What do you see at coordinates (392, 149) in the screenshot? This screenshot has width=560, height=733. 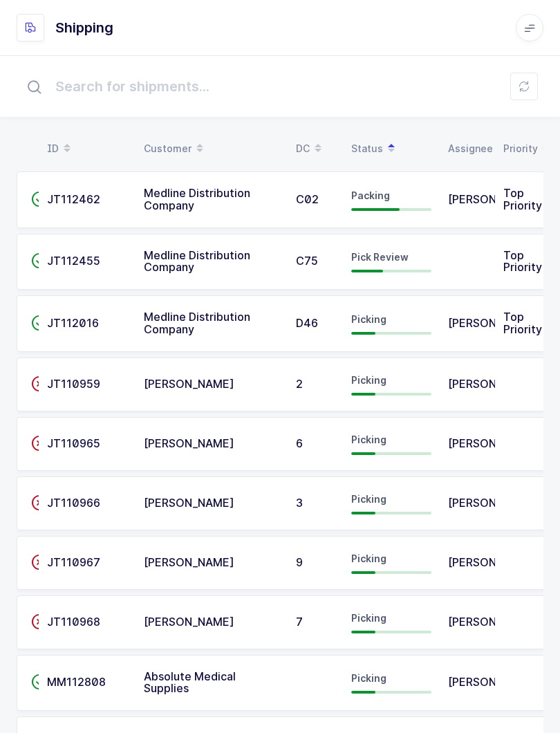 I see `div: Status` at bounding box center [392, 149].